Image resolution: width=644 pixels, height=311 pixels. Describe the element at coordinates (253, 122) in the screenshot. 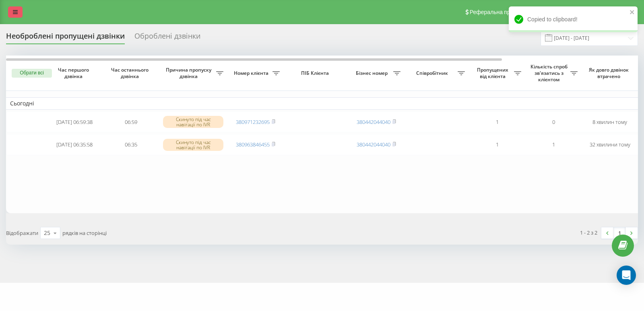

I see `a: 380971232695` at that location.